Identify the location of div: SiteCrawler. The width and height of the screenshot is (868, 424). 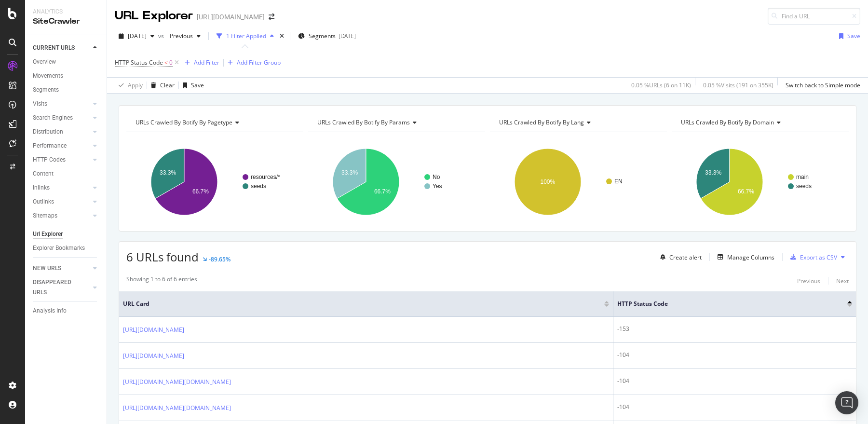
(66, 21).